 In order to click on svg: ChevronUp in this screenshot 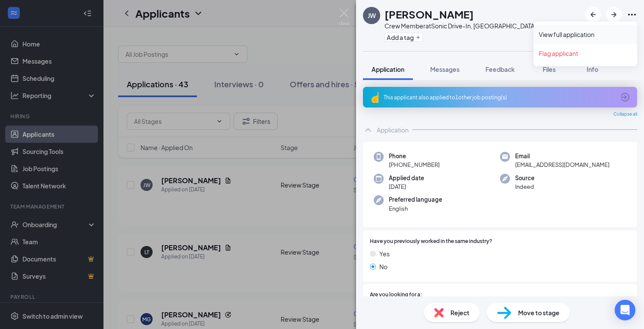, I will do `click(368, 130)`.